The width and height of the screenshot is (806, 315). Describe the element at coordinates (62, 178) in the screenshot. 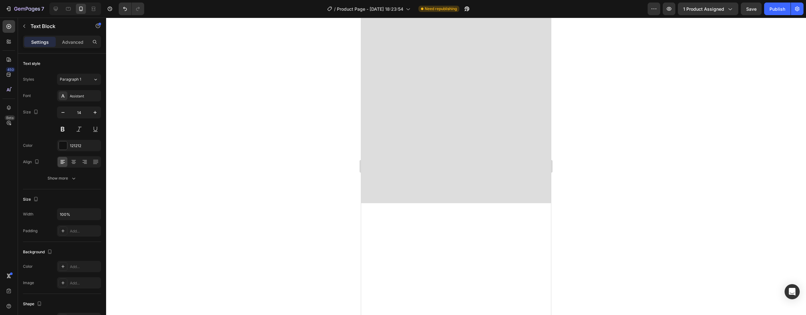

I see `button: Show more` at that location.